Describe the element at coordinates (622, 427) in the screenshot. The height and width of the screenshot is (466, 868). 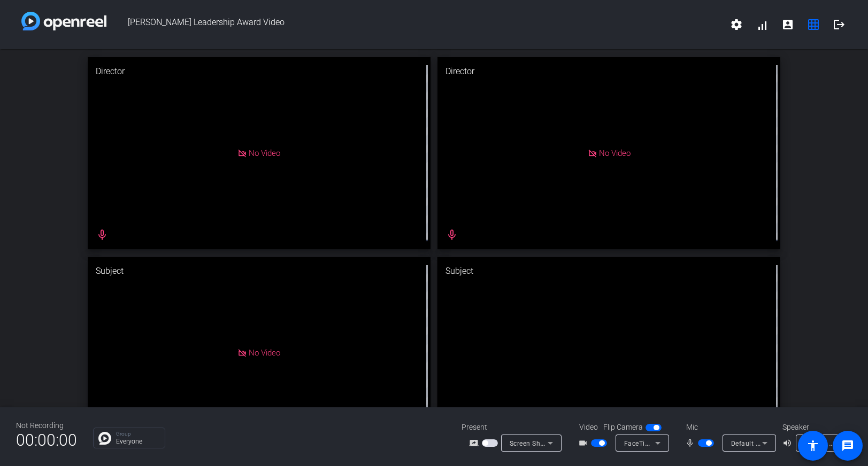
I see `span: Flip Camera` at that location.